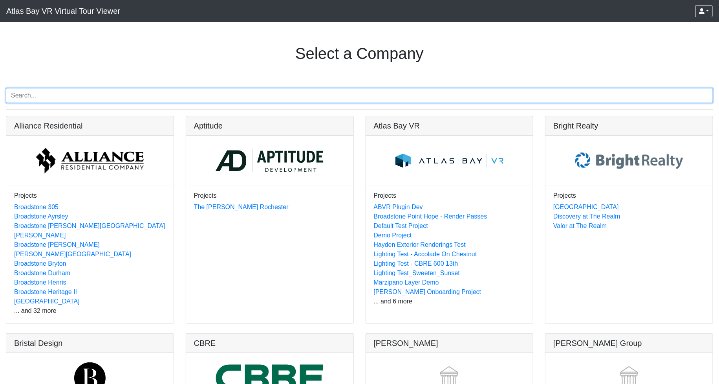 This screenshot has width=719, height=384. I want to click on input: Search, so click(359, 95).